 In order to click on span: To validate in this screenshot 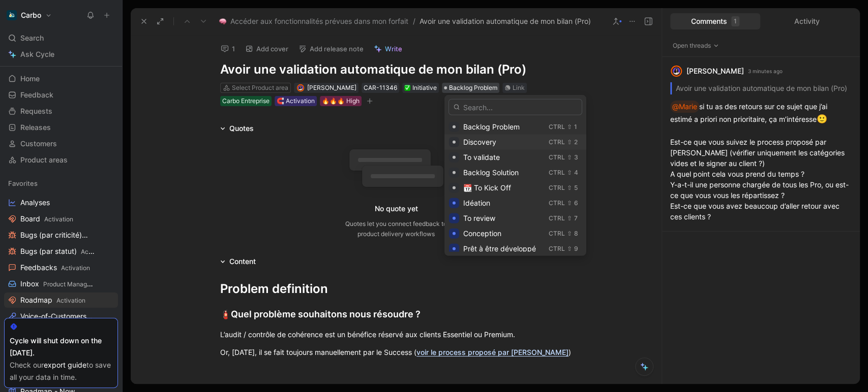, I will do `click(481, 157)`.